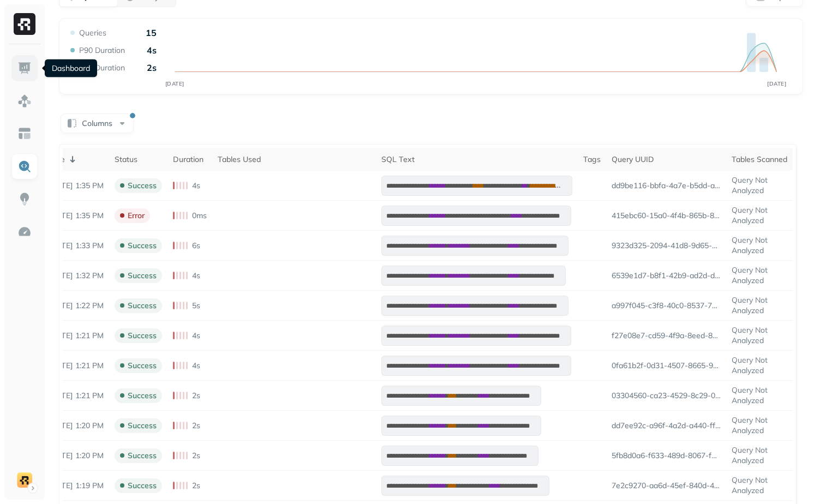 This screenshot has height=504, width=814. Describe the element at coordinates (666, 216) in the screenshot. I see `p: 415ebc60-15a0-4f4b-865b-82c58ba3ae0c` at that location.